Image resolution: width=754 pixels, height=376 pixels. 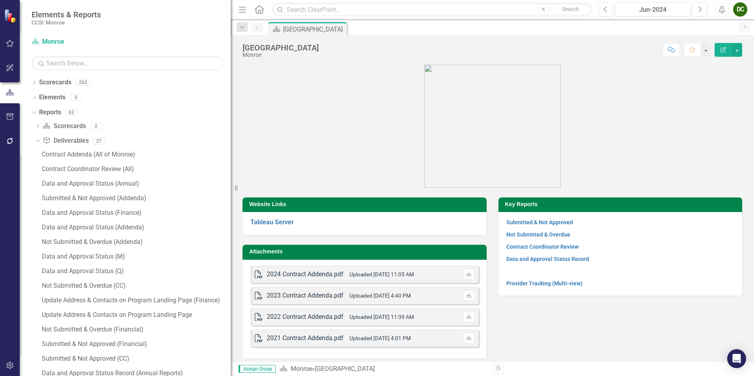 I want to click on h3: Website Links, so click(x=366, y=204).